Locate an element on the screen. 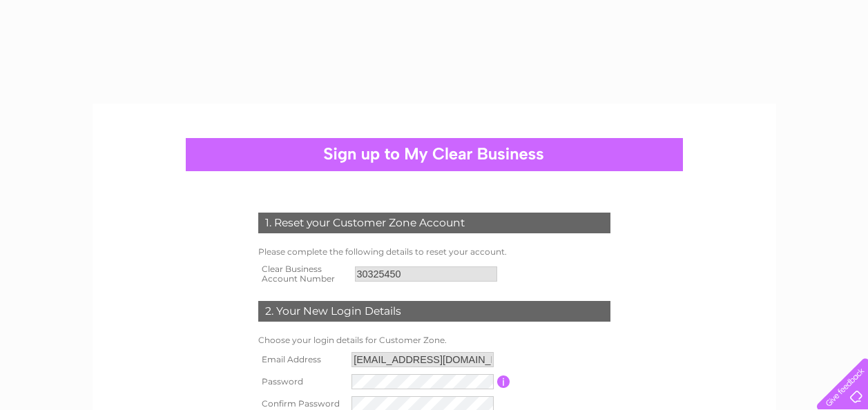  div: 1. Reset your Customer Zone Account is located at coordinates (434, 223).